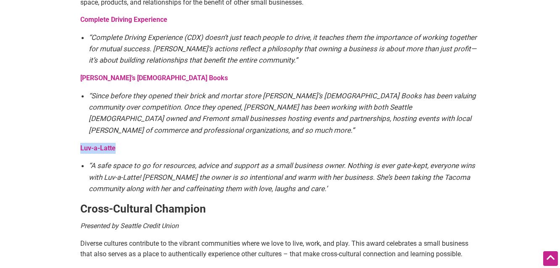  Describe the element at coordinates (282, 177) in the screenshot. I see `em: “A safe space to go for resources, advice and support as a small business owner. Nothing is ever ...` at that location.